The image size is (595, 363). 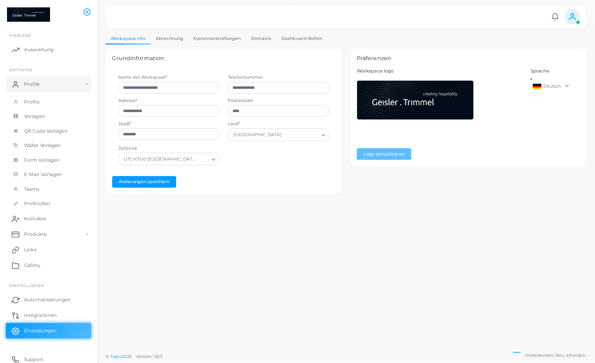 What do you see at coordinates (116, 357) in the screenshot?
I see `a: Tapni` at bounding box center [116, 357].